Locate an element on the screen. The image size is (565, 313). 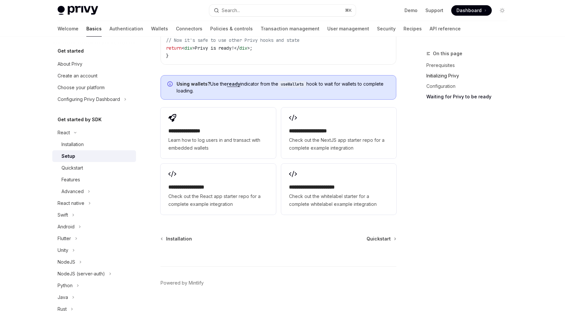
button: Toggle Python section is located at coordinates (94, 286).